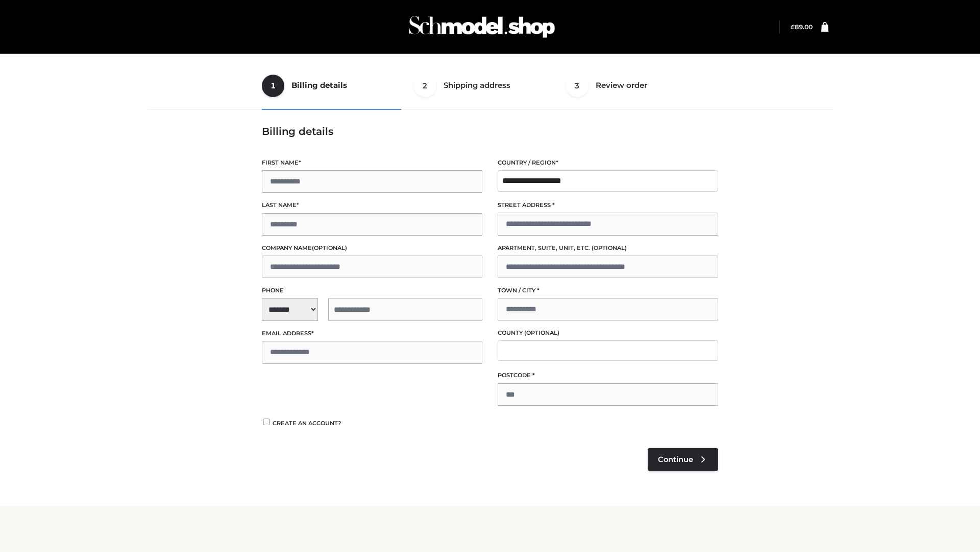 This screenshot has width=980, height=552. I want to click on label: Last name, so click(372, 205).